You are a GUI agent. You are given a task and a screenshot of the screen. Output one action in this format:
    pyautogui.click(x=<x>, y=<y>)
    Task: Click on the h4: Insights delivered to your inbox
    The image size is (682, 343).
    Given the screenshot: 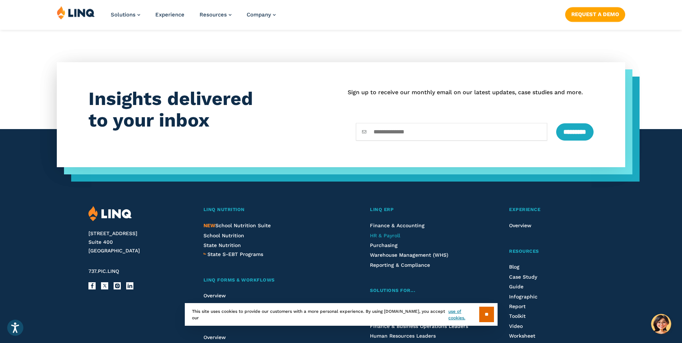 What is the action you would take?
    pyautogui.click(x=211, y=110)
    